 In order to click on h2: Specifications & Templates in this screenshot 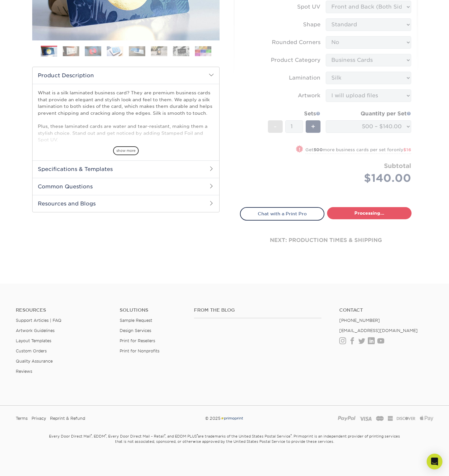, I will do `click(126, 169)`.